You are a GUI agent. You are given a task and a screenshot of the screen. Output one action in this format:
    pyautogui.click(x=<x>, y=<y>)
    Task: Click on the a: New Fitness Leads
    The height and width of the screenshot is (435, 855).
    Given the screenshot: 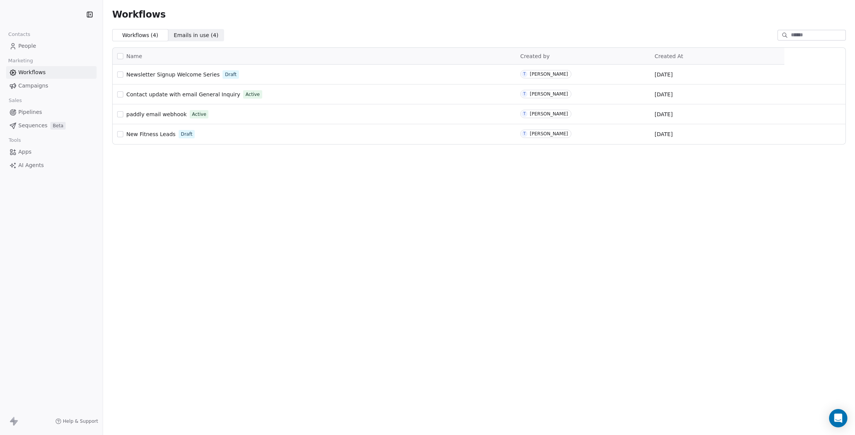 What is the action you would take?
    pyautogui.click(x=151, y=134)
    